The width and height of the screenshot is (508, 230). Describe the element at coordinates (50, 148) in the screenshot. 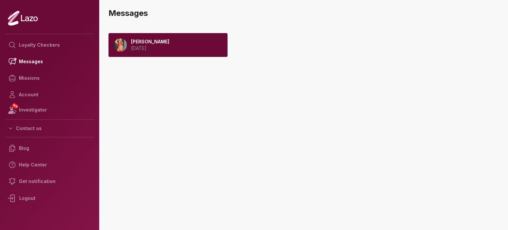

I see `a: Blog` at that location.